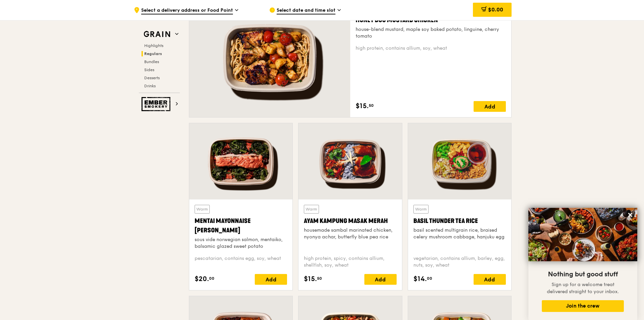 The width and height of the screenshot is (644, 320). What do you see at coordinates (240, 243) in the screenshot?
I see `div: sous vide norwegian salmon, mentaiko, balsamic glazed sweet potato` at bounding box center [240, 243].